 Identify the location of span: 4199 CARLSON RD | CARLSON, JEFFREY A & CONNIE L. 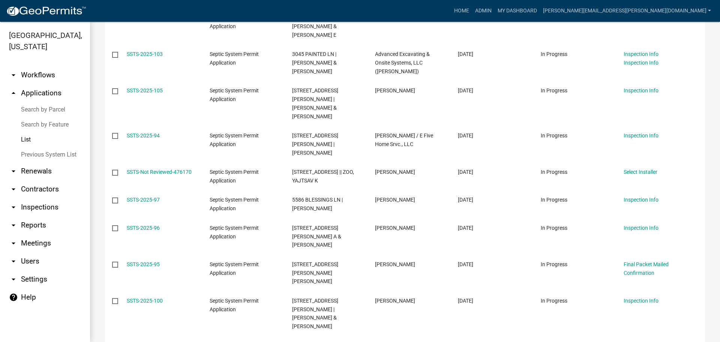
(315, 103).